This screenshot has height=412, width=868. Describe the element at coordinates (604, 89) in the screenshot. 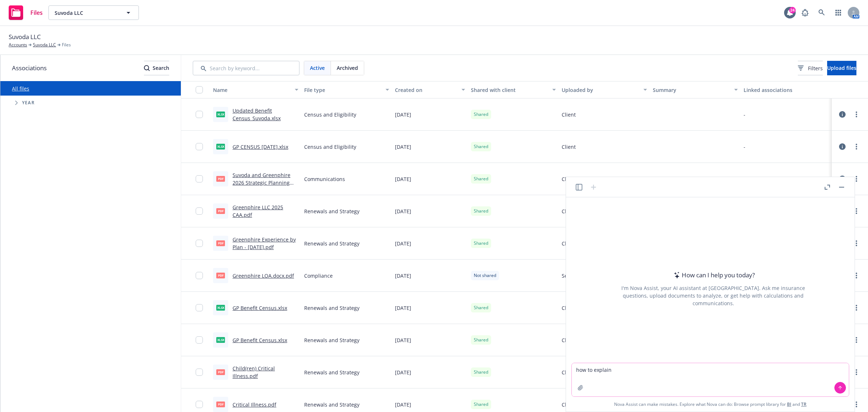

I see `button: Uploaded by` at that location.